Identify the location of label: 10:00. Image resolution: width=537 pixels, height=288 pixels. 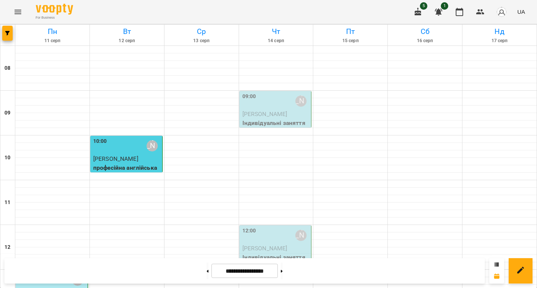
(100, 141).